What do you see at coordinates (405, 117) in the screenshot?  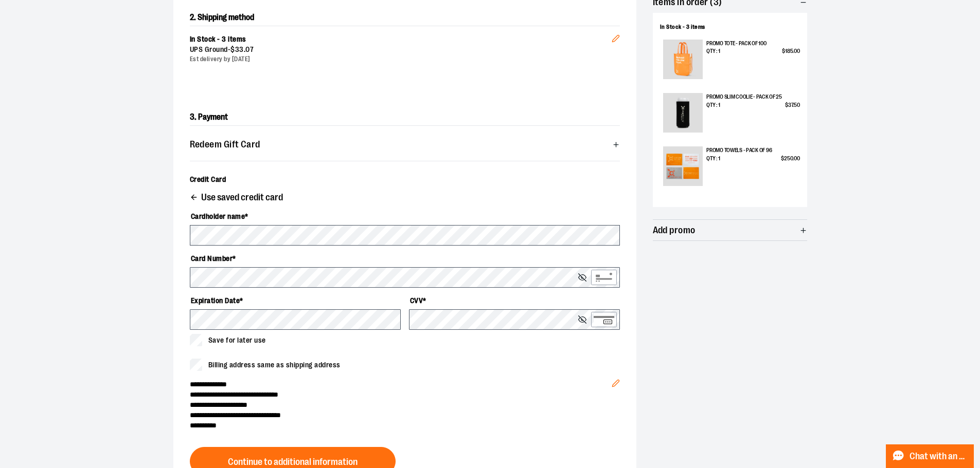 I see `h2: 3. Payment` at bounding box center [405, 117].